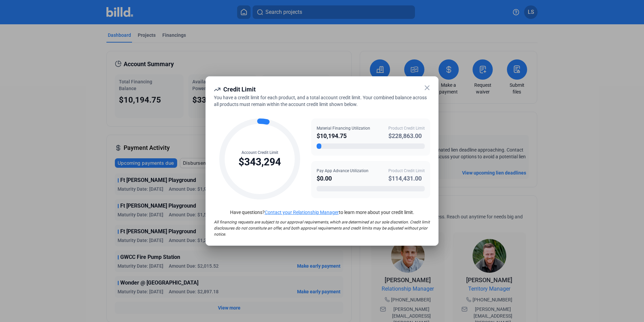 The width and height of the screenshot is (644, 322). I want to click on div: $10,194.75, so click(343, 136).